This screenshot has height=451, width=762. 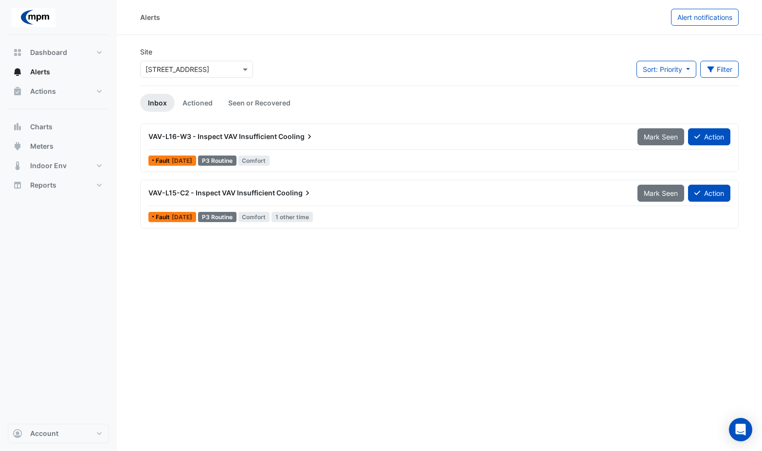 I want to click on button: Filter, so click(x=720, y=69).